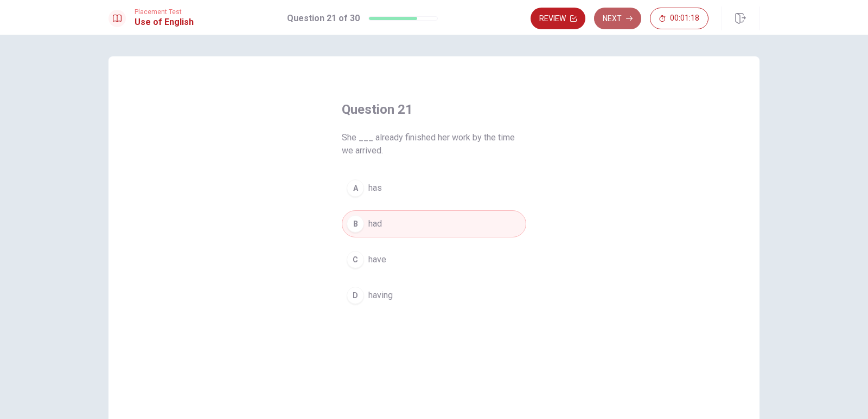 This screenshot has height=419, width=868. Describe the element at coordinates (434, 188) in the screenshot. I see `button: Ahas` at that location.